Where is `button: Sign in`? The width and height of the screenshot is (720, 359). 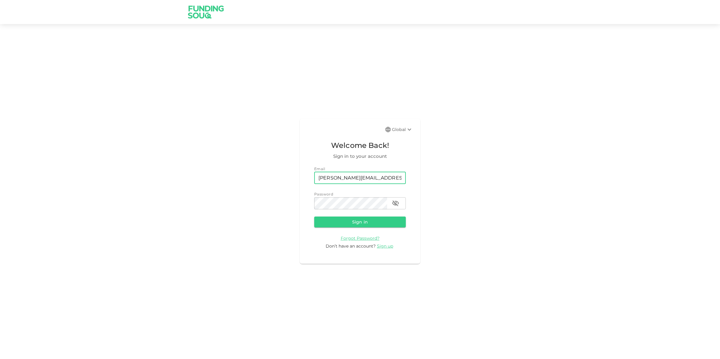 button: Sign in is located at coordinates (360, 222).